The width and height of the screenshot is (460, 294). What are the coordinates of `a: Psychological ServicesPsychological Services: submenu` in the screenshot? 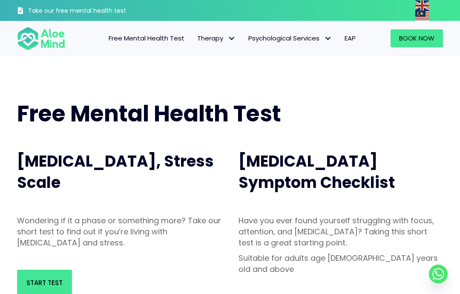 It's located at (290, 38).